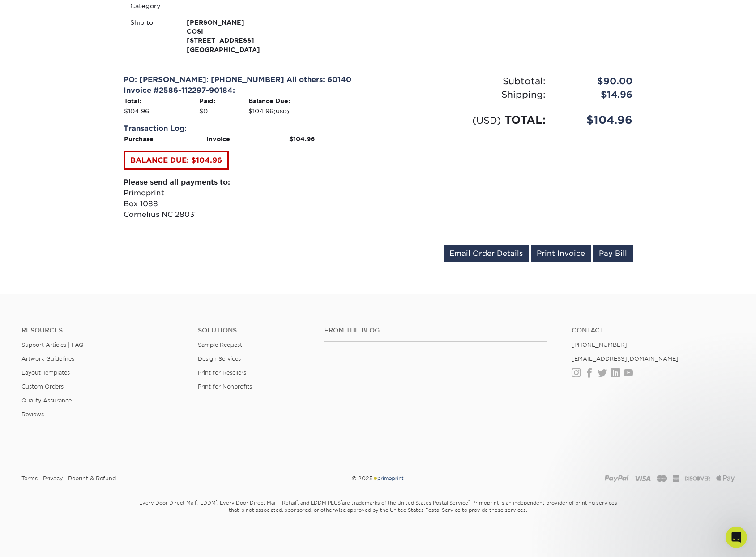  Describe the element at coordinates (222, 372) in the screenshot. I see `a: Print for Resellers` at that location.